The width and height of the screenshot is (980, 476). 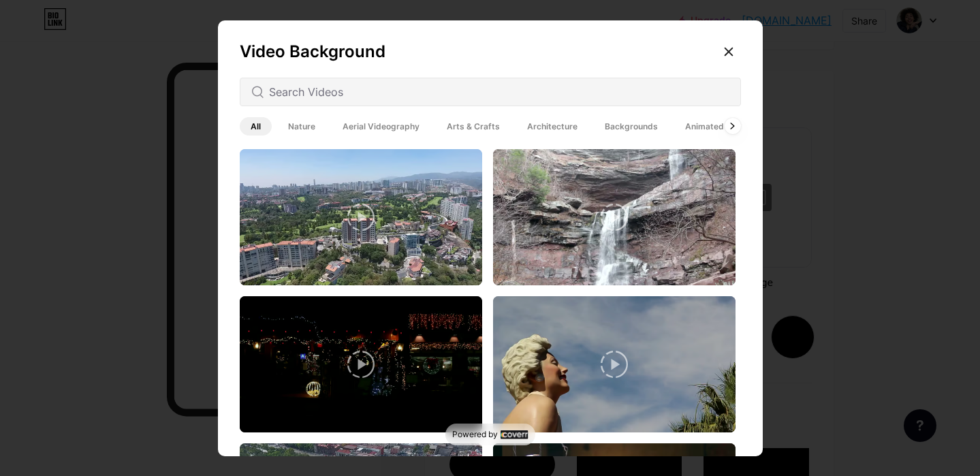 I want to click on span: All, so click(x=255, y=126).